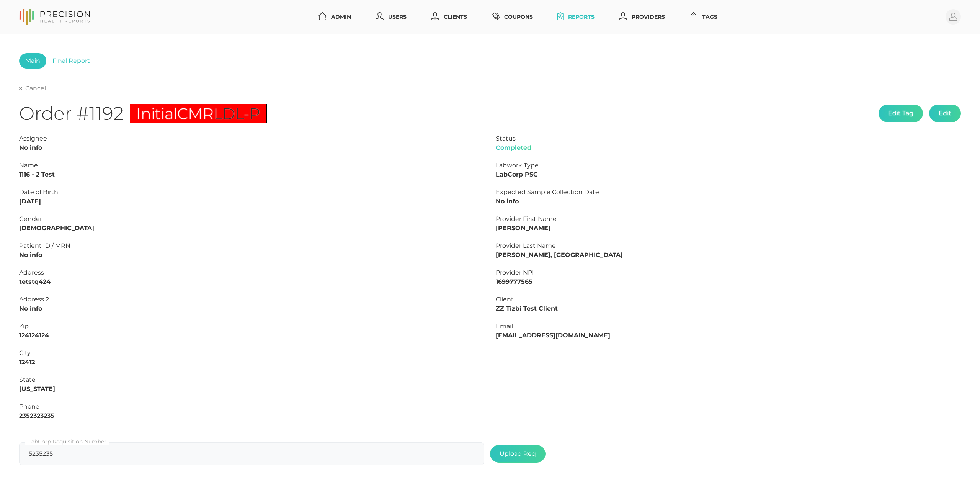 This screenshot has width=980, height=486. What do you see at coordinates (728, 139) in the screenshot?
I see `div: Status` at bounding box center [728, 139].